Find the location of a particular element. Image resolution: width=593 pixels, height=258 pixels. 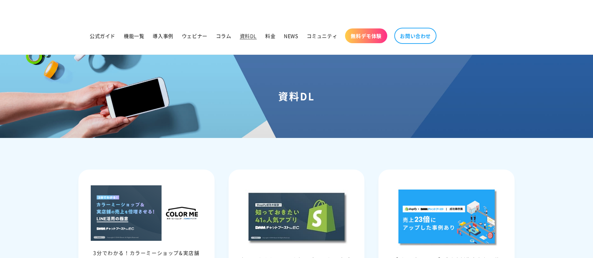

a: 機能一覧 is located at coordinates (134, 36).